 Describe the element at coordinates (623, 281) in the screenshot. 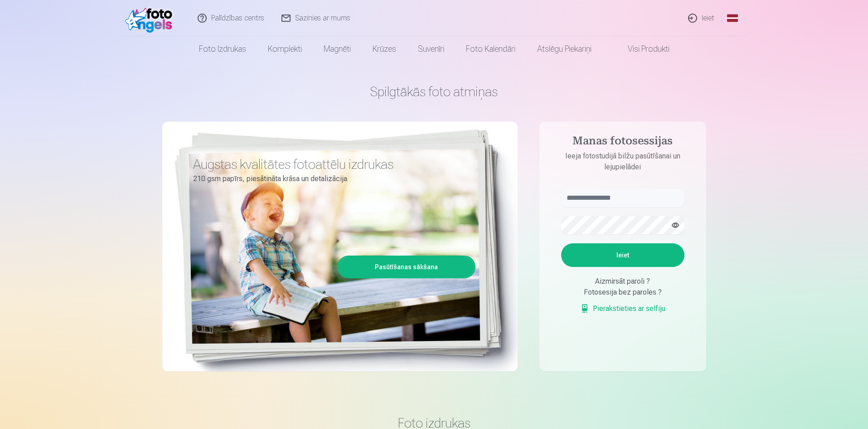

I see `div: Aizmirsāt paroli ?` at that location.